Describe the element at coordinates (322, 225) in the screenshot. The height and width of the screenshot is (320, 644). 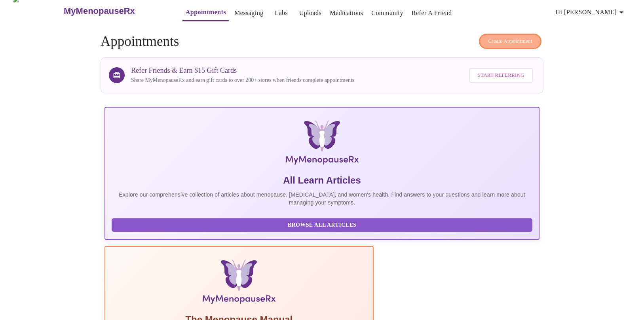
I see `span: Browse All Articles` at that location.